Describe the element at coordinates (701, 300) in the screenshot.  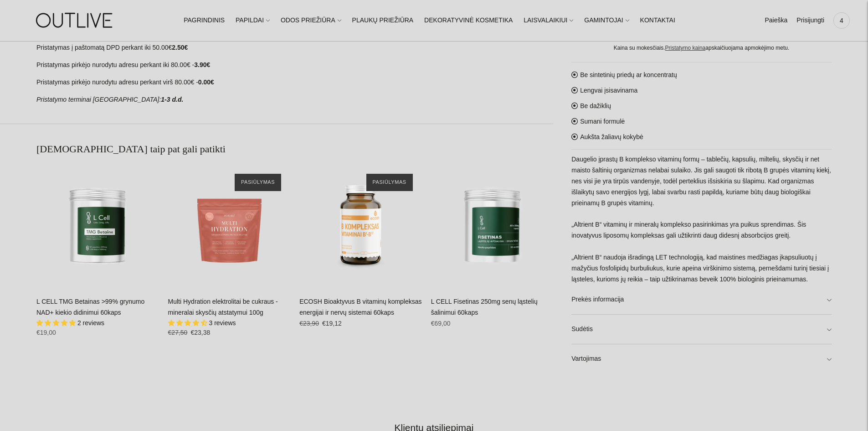
I see `a: Prekės informacija` at that location.